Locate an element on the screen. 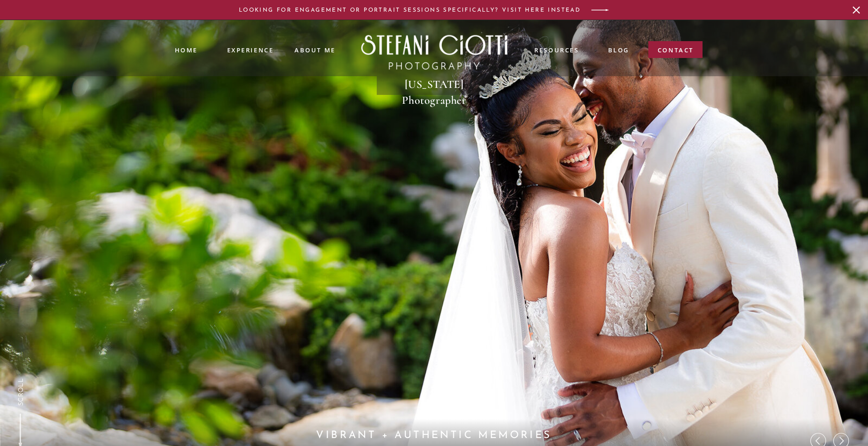 The image size is (868, 446). nav: Home is located at coordinates (186, 50).